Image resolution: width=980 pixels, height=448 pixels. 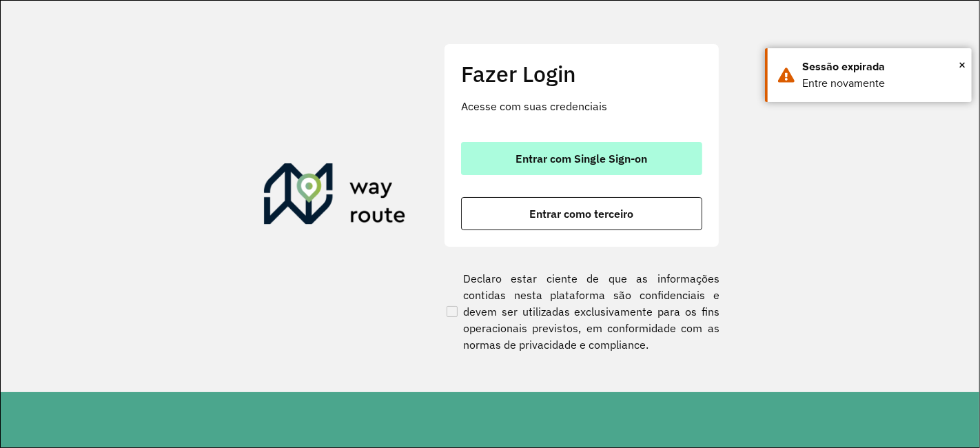 What do you see at coordinates (962, 65) in the screenshot?
I see `button: Close` at bounding box center [962, 65].